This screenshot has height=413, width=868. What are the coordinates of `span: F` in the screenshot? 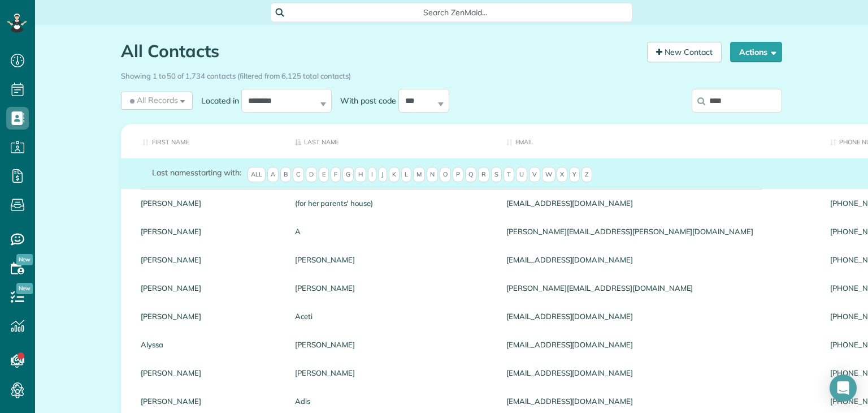 It's located at (336, 175).